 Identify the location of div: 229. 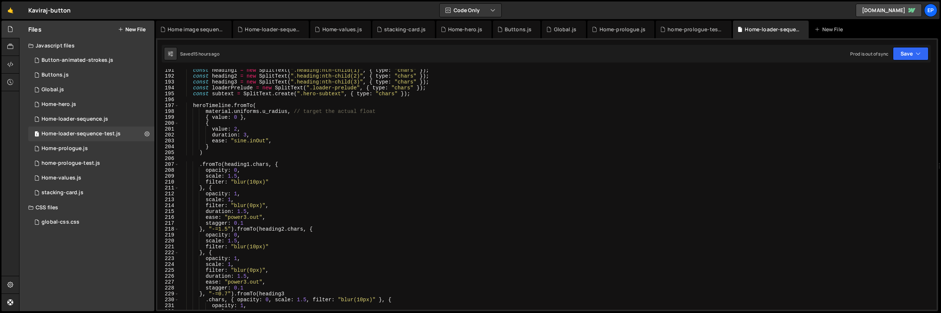
(168, 294).